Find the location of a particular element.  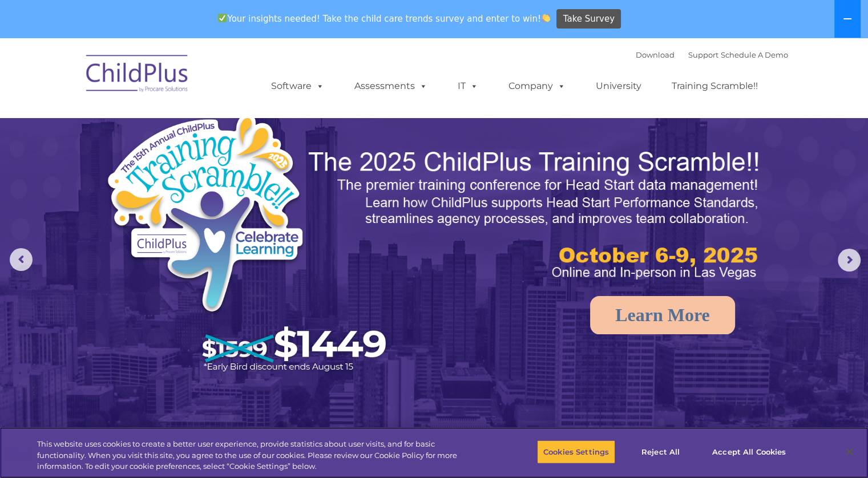

a: University is located at coordinates (618, 86).